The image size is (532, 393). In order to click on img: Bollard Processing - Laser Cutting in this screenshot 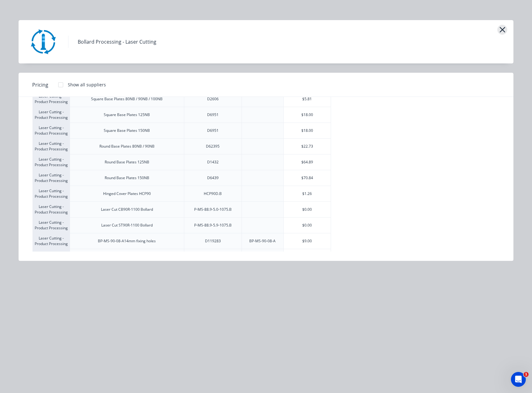, I will do `click(43, 42)`.